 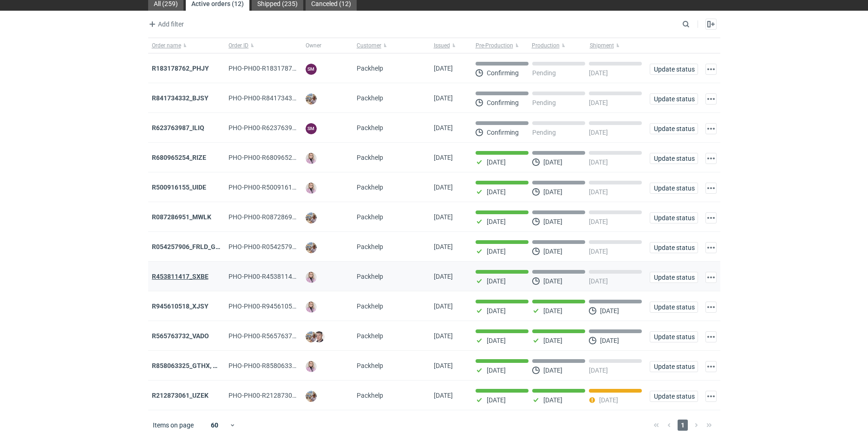 I want to click on span: 12/09/2025, so click(x=443, y=98).